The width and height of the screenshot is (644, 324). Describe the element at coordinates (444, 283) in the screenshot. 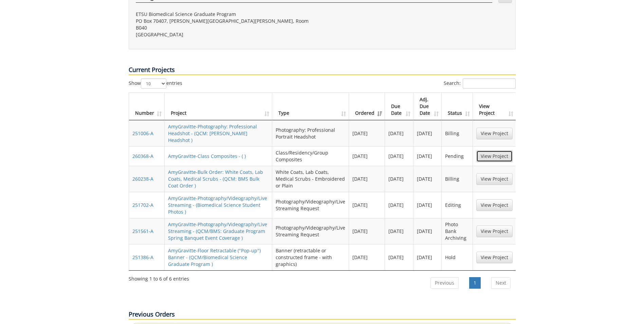

I see `a: Previous` at that location.